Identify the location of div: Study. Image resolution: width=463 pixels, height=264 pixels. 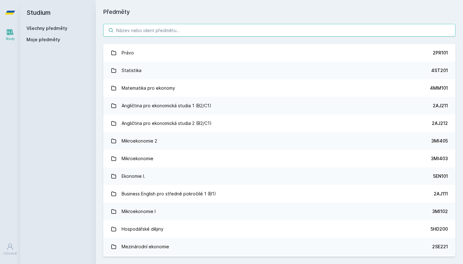
(10, 39).